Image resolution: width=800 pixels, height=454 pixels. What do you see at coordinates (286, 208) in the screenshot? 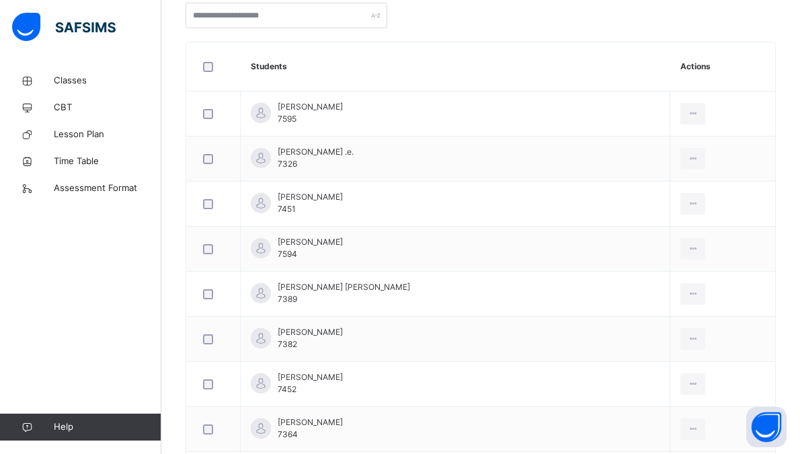
I see `span: 7451` at bounding box center [286, 208].